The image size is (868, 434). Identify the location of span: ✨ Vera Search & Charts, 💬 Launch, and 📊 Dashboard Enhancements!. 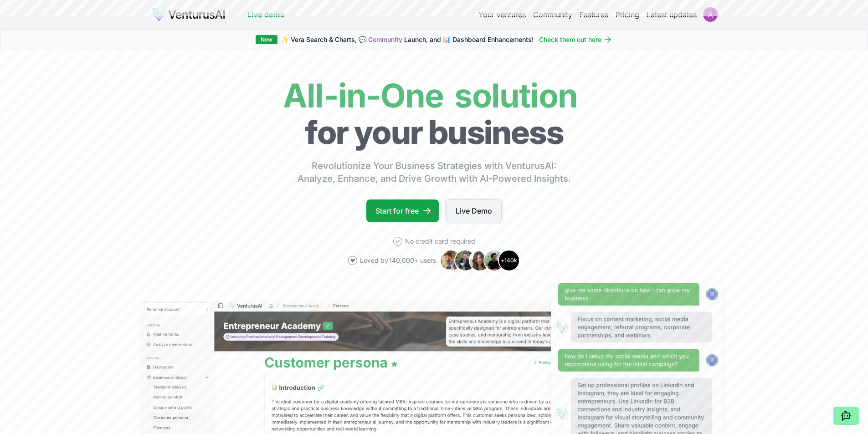
(407, 40).